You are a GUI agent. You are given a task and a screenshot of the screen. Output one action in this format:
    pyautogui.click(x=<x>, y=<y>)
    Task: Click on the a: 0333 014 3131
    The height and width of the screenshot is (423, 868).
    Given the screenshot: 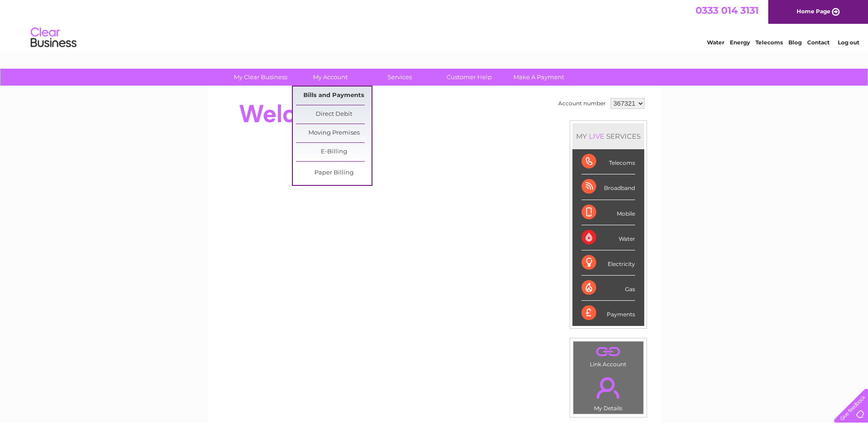 What is the action you would take?
    pyautogui.click(x=727, y=10)
    